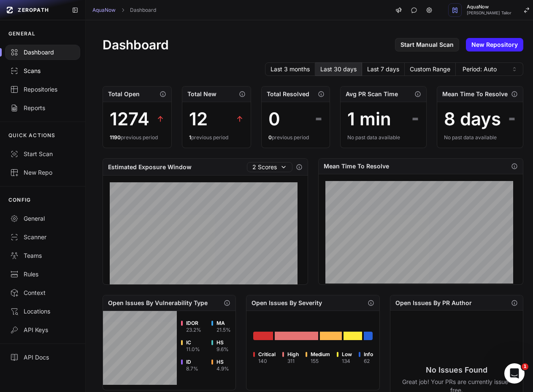 This screenshot has height=392, width=533. I want to click on span: Critical, so click(267, 354).